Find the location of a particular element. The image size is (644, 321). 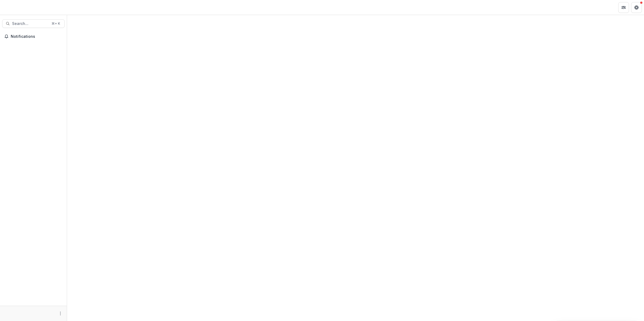

button: Notifications is located at coordinates (33, 36).